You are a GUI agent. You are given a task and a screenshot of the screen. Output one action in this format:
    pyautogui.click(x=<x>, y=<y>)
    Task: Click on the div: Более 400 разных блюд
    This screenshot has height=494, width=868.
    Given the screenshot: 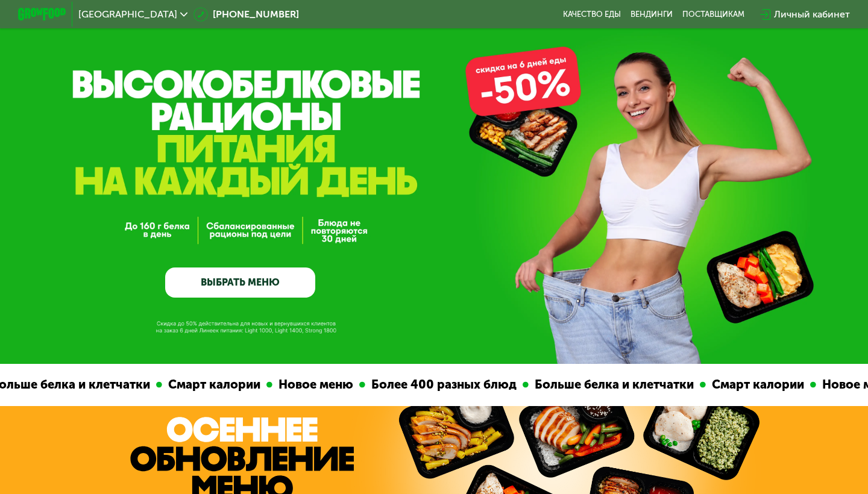 What is the action you would take?
    pyautogui.click(x=443, y=385)
    